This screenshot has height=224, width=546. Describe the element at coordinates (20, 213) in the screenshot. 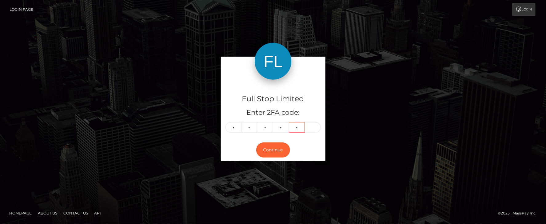

I see `a: Homepage` at that location.